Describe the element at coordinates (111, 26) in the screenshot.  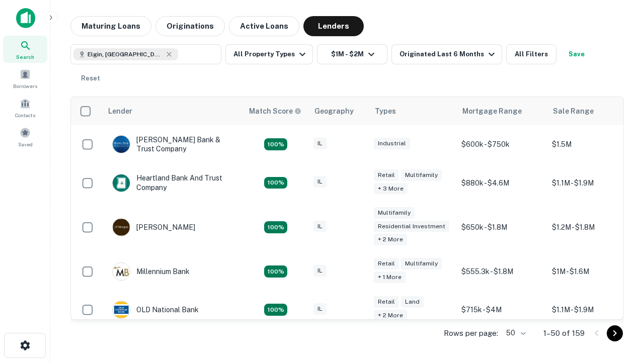
I see `button: Maturing Loans` at that location.